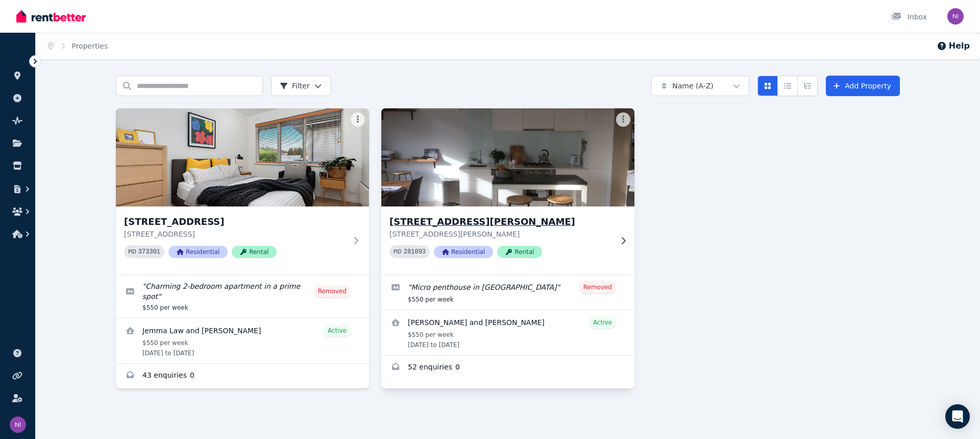 The image size is (980, 439). Describe the element at coordinates (693, 86) in the screenshot. I see `span: Name (A-Z)` at that location.